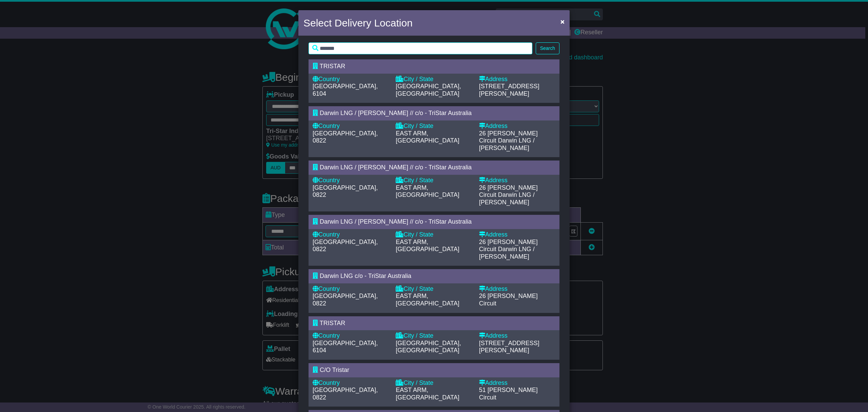 Image resolution: width=868 pixels, height=412 pixels. What do you see at coordinates (358, 23) in the screenshot?
I see `h4: Select Delivery Location` at bounding box center [358, 23].